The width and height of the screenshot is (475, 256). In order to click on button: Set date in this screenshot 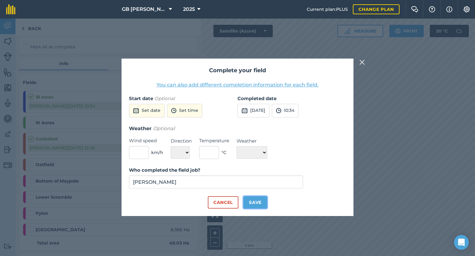, I will do `click(147, 110)`.